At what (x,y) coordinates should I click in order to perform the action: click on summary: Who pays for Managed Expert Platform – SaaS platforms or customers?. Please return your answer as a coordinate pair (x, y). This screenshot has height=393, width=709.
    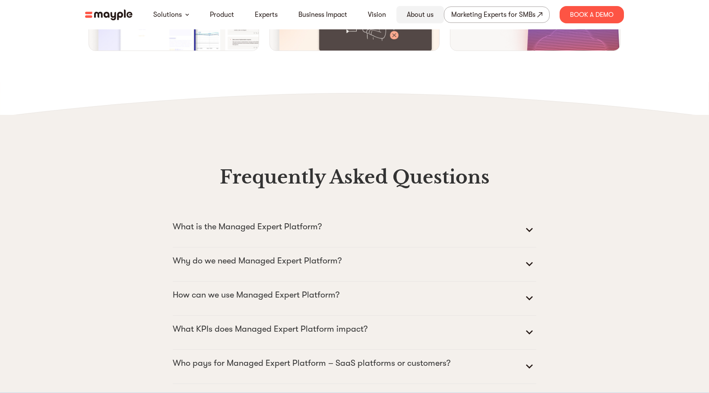
    Looking at the image, I should click on (354, 367).